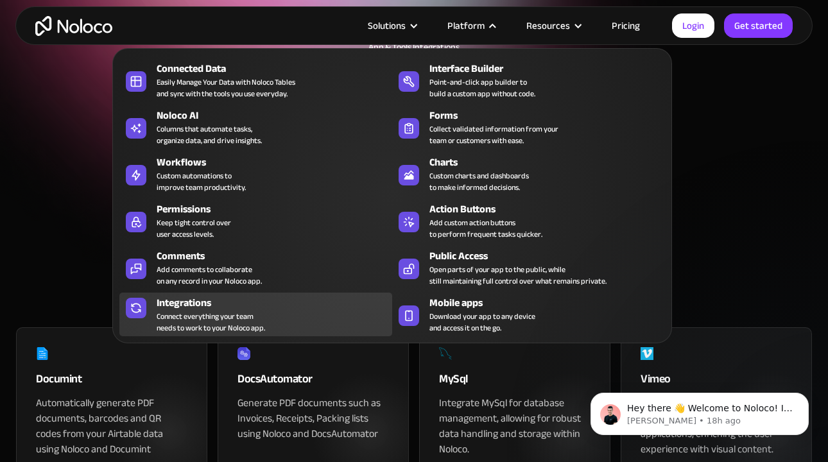 The width and height of the screenshot is (828, 462). I want to click on div: Integrate MySql for database management, allowing for robust data handling and storage within Nol..., so click(514, 426).